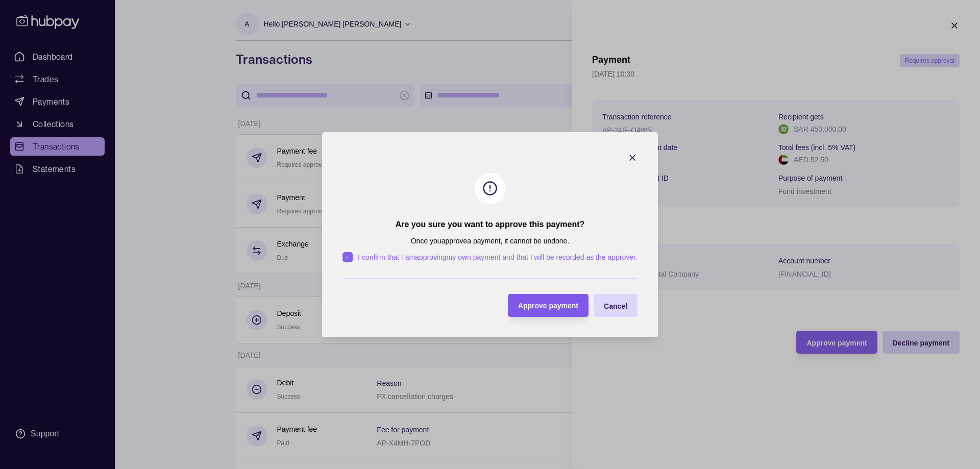  What do you see at coordinates (498, 257) in the screenshot?
I see `p: I confirm that I am approving my own payment and that I will be recorded as the approver .` at bounding box center [498, 257].